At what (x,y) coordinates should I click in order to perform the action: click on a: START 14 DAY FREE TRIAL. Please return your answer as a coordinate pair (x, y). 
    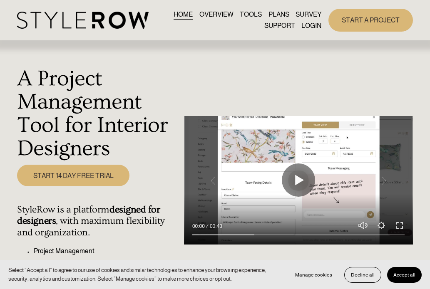
    Looking at the image, I should click on (73, 176).